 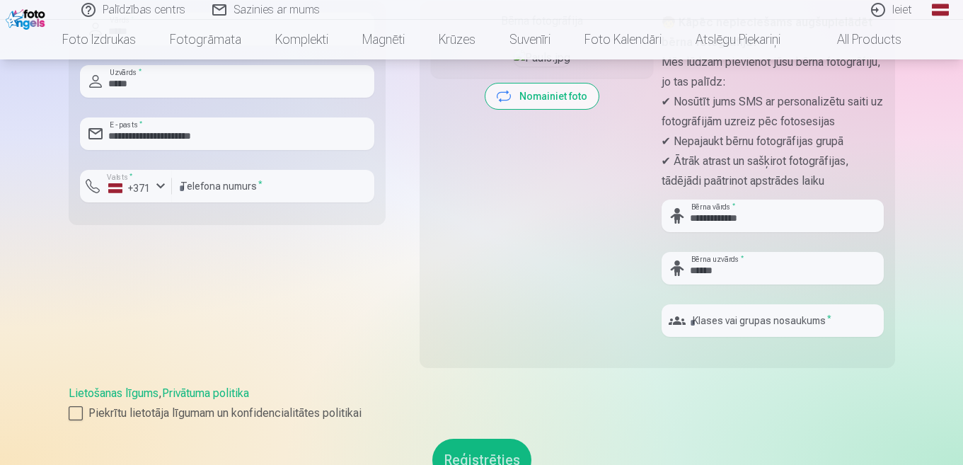 I want to click on a: Privātuma politika, so click(x=205, y=393).